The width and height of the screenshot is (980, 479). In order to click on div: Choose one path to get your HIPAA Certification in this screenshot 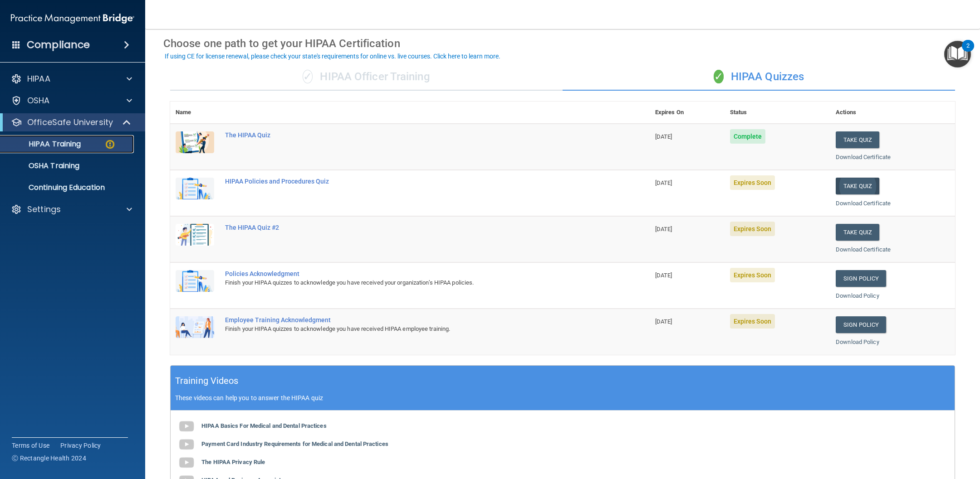, I will do `click(563, 43)`.